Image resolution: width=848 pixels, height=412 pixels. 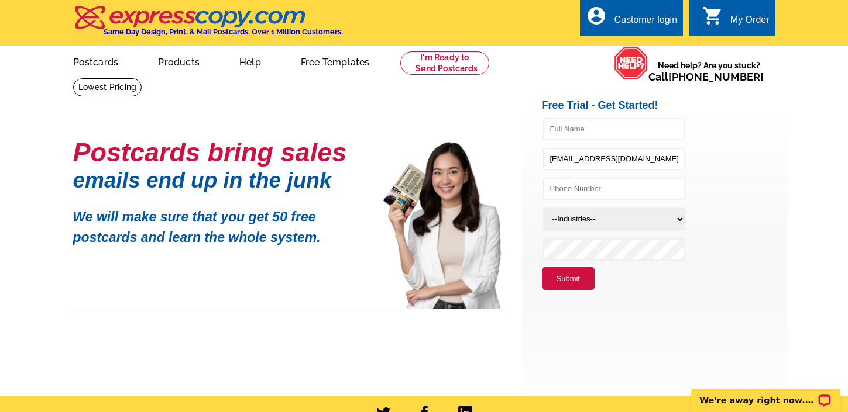 I want to click on p: We will make sure that you get 50 free postcards and learn the whole system., so click(x=219, y=223).